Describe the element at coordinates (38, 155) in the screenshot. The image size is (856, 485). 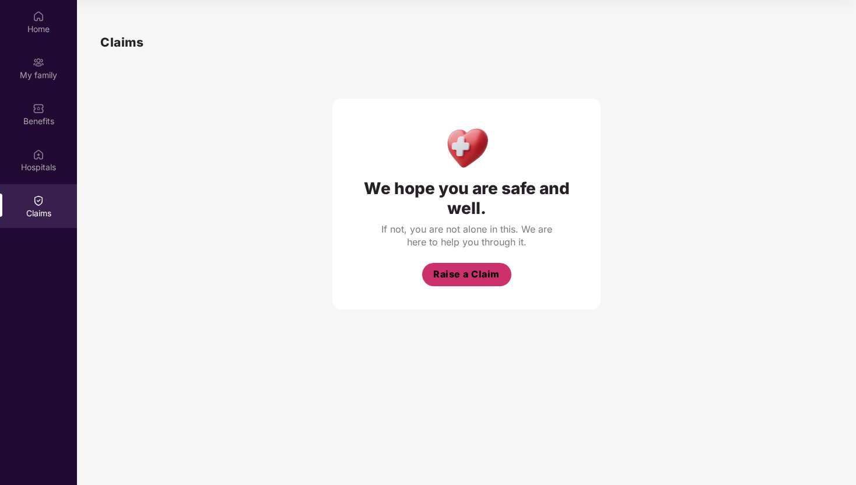
I see `img: svg+xml;base64,PHN2ZyBpZD0iSG9zcGl0YWxzIiB4bWxucz0iaHR0cDovL3d3dy53My5vcmcvMjAwMC9zdmciIHdpZHRoPS...` at that location.